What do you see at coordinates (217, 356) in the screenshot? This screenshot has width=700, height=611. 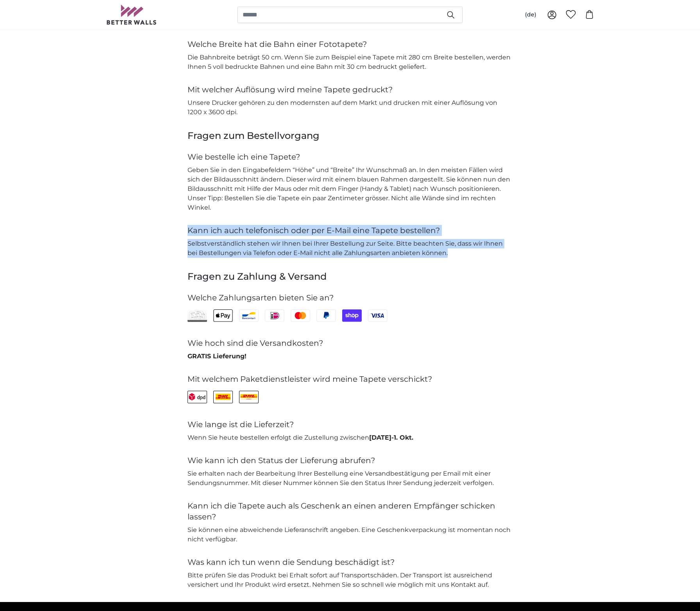 I see `span: GRATIS Lieferung!` at bounding box center [217, 356].